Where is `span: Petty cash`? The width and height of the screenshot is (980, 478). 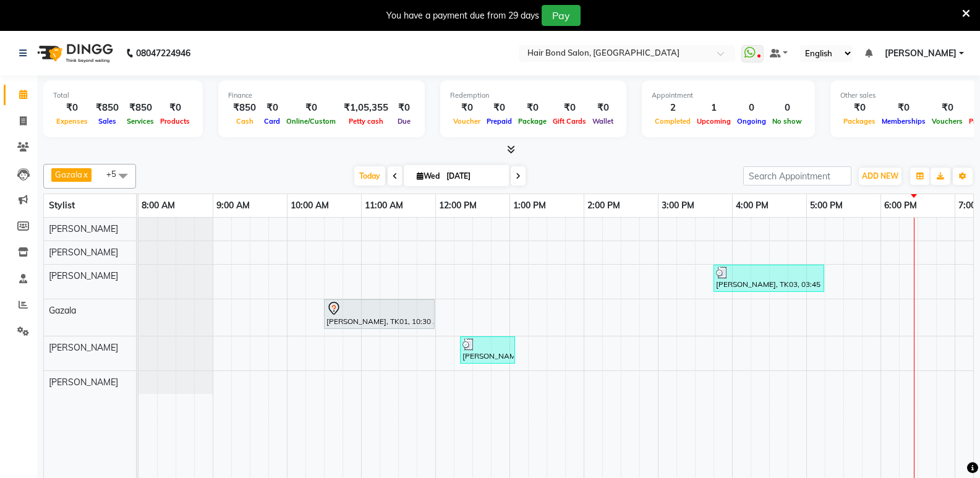
span: Petty cash is located at coordinates (366, 121).